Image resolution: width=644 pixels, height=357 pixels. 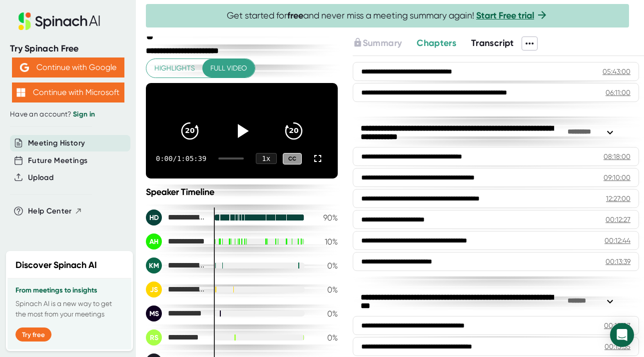 What do you see at coordinates (55, 211) in the screenshot?
I see `button: Help Center` at bounding box center [55, 211].